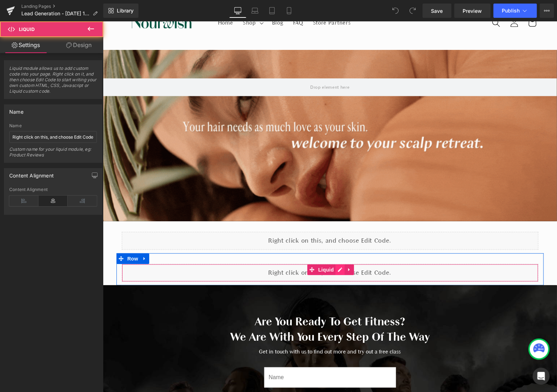 This screenshot has height=392, width=557. Describe the element at coordinates (79, 45) in the screenshot. I see `a: Design` at that location.